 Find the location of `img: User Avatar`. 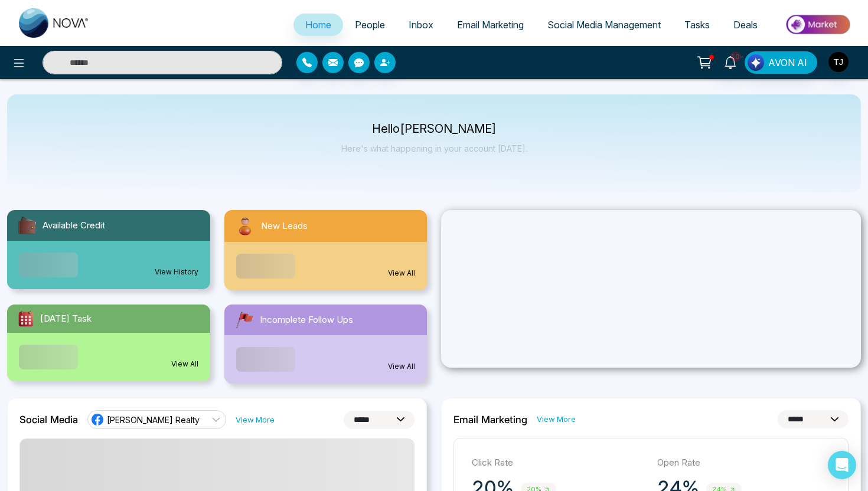

img: User Avatar is located at coordinates (838, 62).